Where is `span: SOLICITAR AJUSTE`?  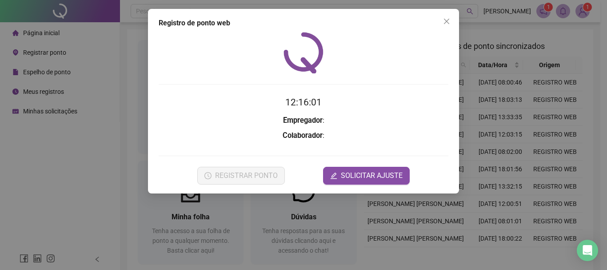
span: SOLICITAR AJUSTE is located at coordinates (371, 175).